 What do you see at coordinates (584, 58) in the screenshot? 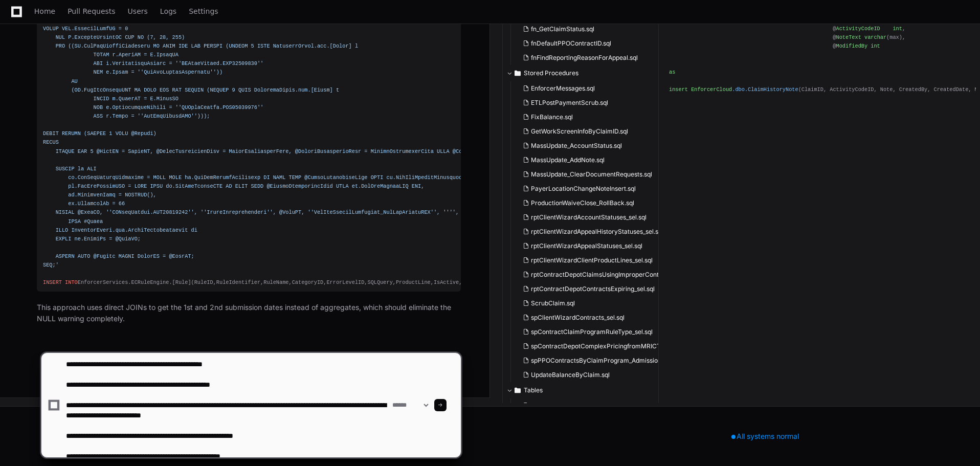
I see `span: fnFindReportingReasonForAppeal.sql` at bounding box center [584, 58].